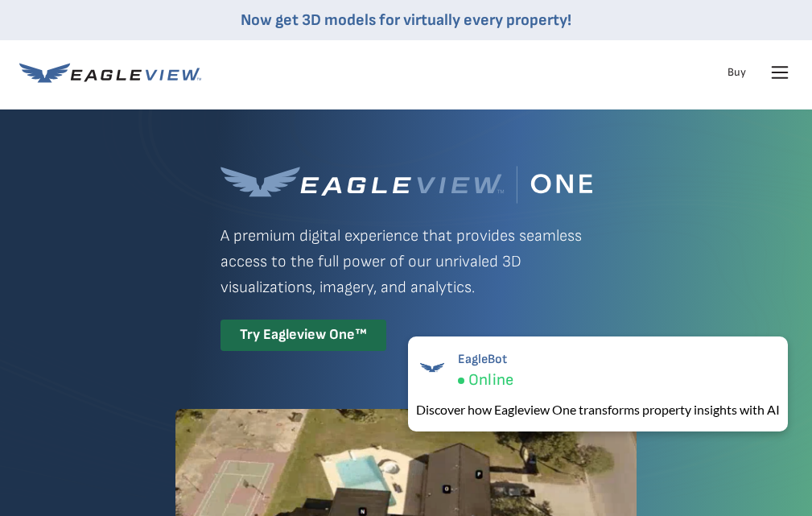 The height and width of the screenshot is (516, 812). What do you see at coordinates (485, 359) in the screenshot?
I see `span: EagleBot` at bounding box center [485, 359].